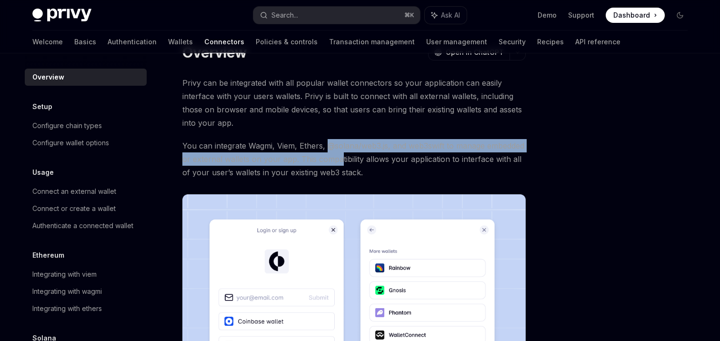 This screenshot has width=720, height=341. What do you see at coordinates (598, 42) in the screenshot?
I see `a: API reference` at bounding box center [598, 42].